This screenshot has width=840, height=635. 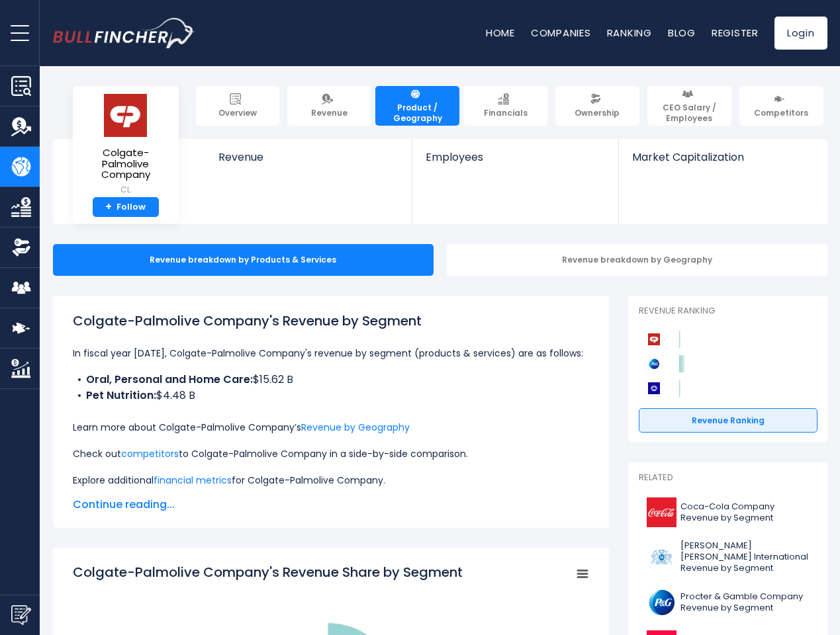 What do you see at coordinates (654, 364) in the screenshot?
I see `img: Procter & Gamble Company competitors logo` at bounding box center [654, 364].